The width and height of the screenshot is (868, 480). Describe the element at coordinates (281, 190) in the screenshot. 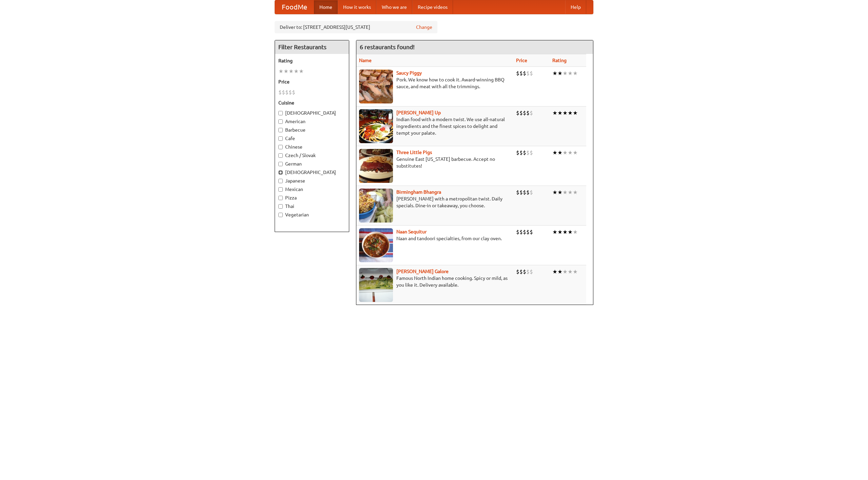

I see `input: Mexican` at that location.